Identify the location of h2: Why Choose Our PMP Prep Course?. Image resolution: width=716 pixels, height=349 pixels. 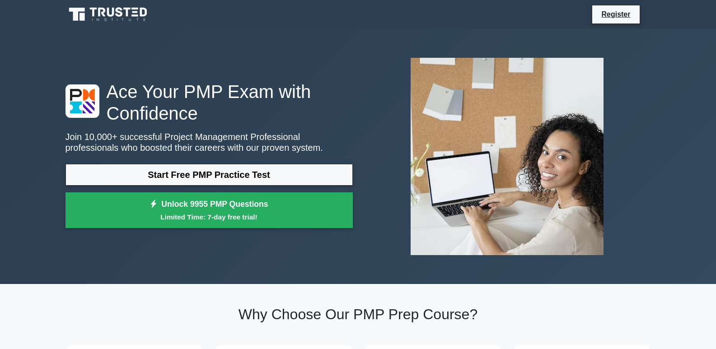
(358, 314).